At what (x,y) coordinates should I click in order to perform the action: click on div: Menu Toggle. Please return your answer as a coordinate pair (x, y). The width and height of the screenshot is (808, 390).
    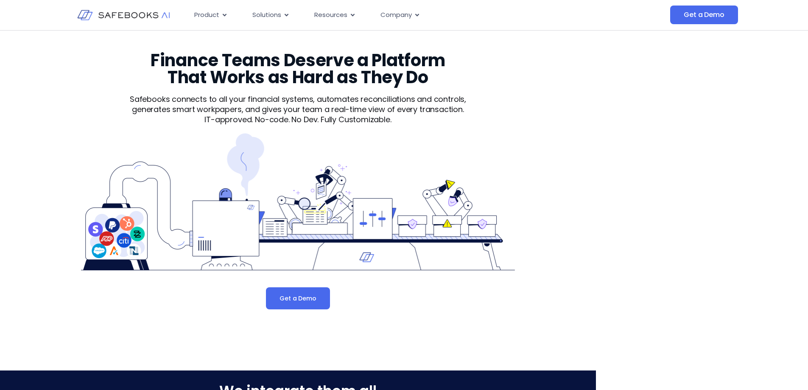
    Looking at the image, I should click on (386, 15).